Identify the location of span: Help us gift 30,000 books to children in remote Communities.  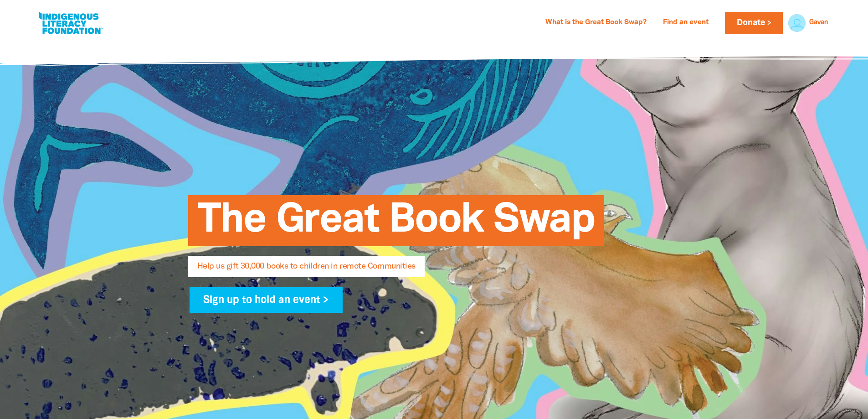
(306, 270).